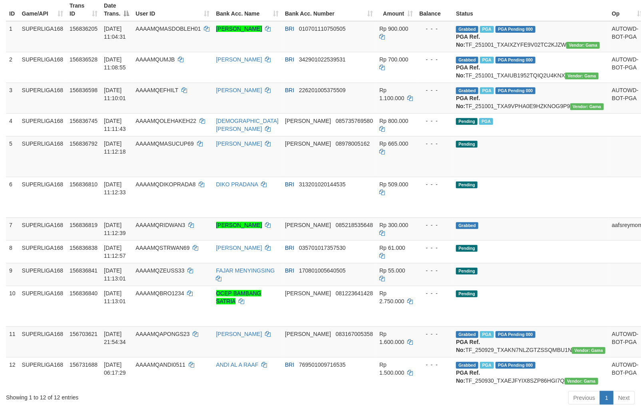 This screenshot has width=641, height=409. What do you see at coordinates (83, 121) in the screenshot?
I see `span: 156836745` at bounding box center [83, 121].